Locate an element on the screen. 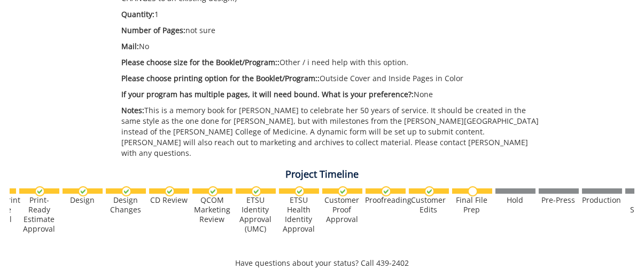  p: 1 is located at coordinates (330, 14).